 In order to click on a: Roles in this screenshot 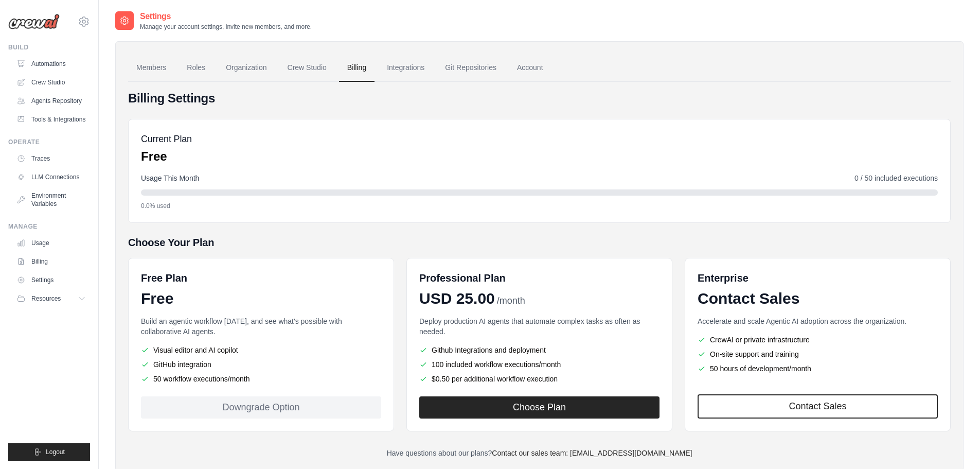, I will do `click(196, 68)`.